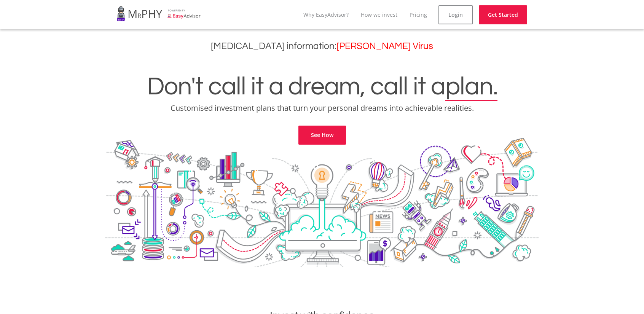  Describe the element at coordinates (418, 15) in the screenshot. I see `a: Pricing` at that location.